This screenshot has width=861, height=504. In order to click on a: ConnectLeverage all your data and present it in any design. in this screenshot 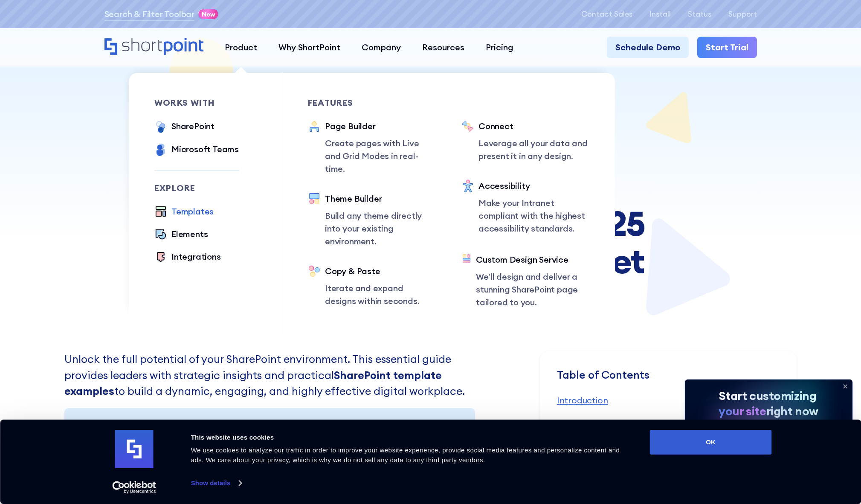, I will do `click(525, 141)`.